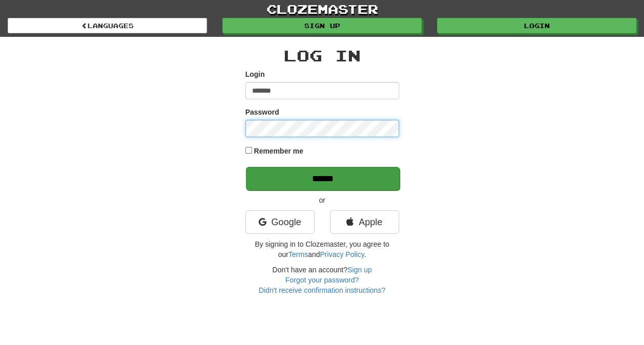  What do you see at coordinates (323, 200) in the screenshot?
I see `p: or` at bounding box center [323, 200].